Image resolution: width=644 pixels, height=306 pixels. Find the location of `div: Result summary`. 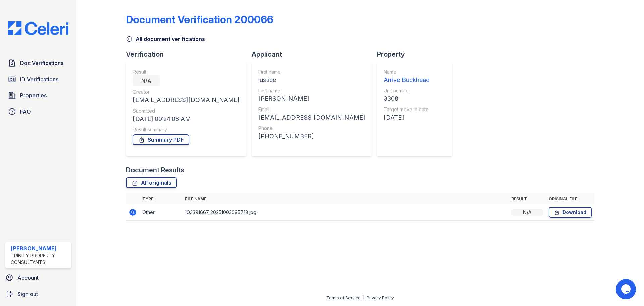

div: Result summary is located at coordinates (186, 129).